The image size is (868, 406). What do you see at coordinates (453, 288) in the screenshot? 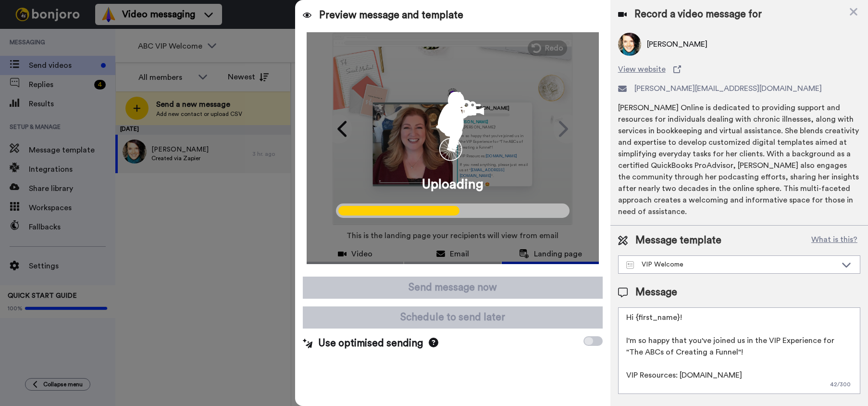
I see `button: Send message now` at bounding box center [453, 288].